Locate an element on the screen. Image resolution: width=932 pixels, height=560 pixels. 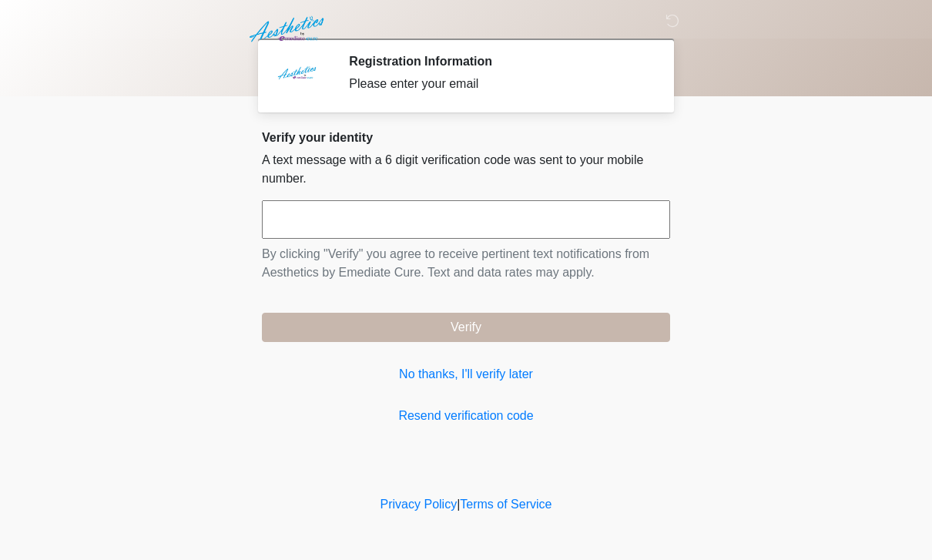
a: No thanks, I'll verify later is located at coordinates (466, 374).